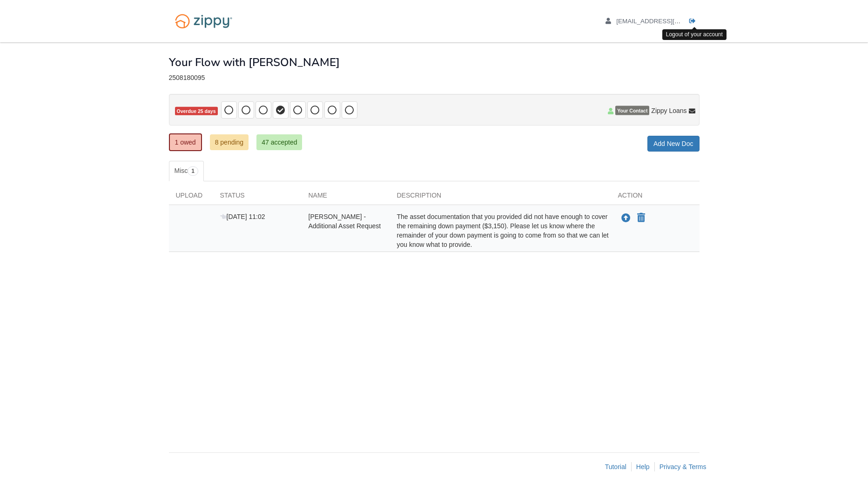 Image resolution: width=868 pixels, height=490 pixels. What do you see at coordinates (655, 198) in the screenshot?
I see `div: Action` at bounding box center [655, 198].